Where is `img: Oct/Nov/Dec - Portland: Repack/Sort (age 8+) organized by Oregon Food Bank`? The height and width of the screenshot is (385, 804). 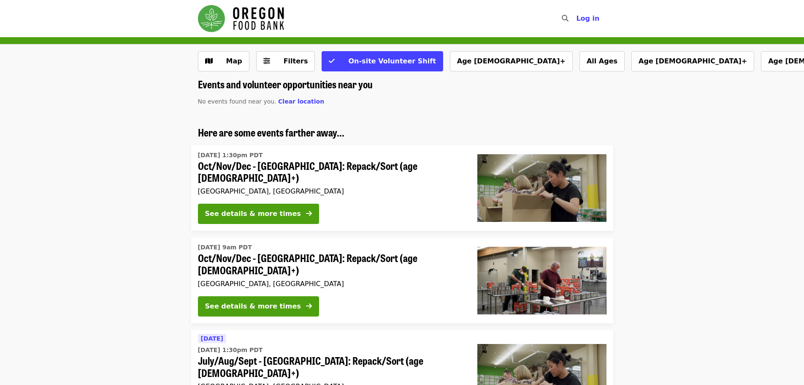 img: Oct/Nov/Dec - Portland: Repack/Sort (age 8+) organized by Oregon Food Bank is located at coordinates (542, 188).